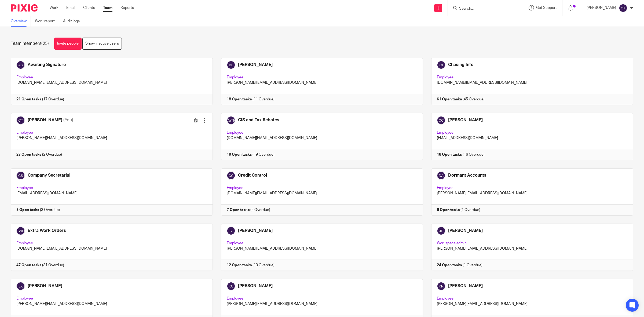  I want to click on a: Overview, so click(20, 21).